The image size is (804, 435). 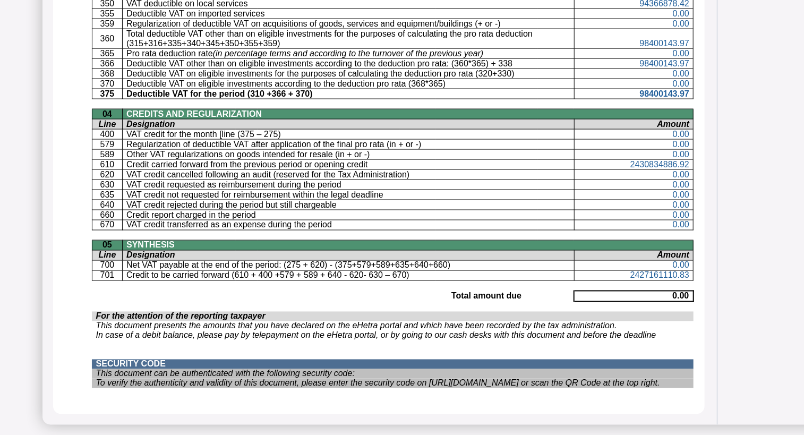 What do you see at coordinates (107, 175) in the screenshot?
I see `p: 620` at bounding box center [107, 175].